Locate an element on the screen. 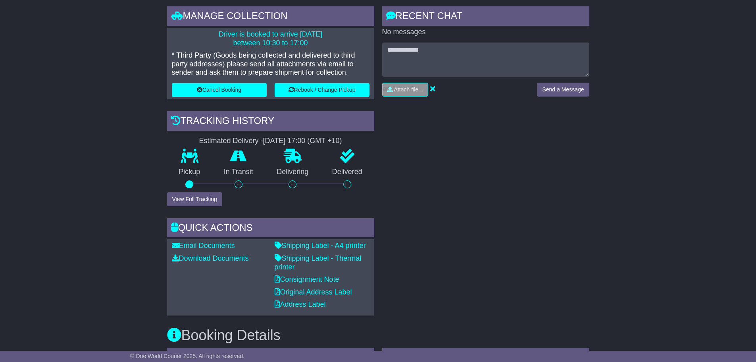 This screenshot has height=362, width=756. div: Quick Actions is located at coordinates (271, 229).